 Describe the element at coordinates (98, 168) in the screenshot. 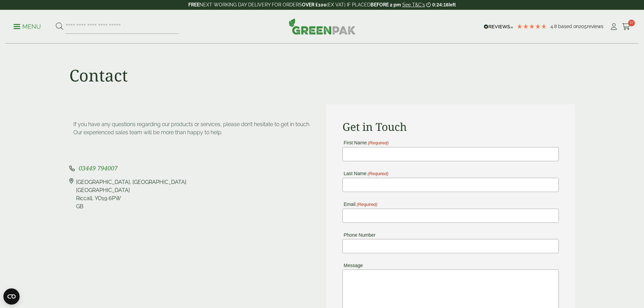

I see `span: 03449 794007` at that location.